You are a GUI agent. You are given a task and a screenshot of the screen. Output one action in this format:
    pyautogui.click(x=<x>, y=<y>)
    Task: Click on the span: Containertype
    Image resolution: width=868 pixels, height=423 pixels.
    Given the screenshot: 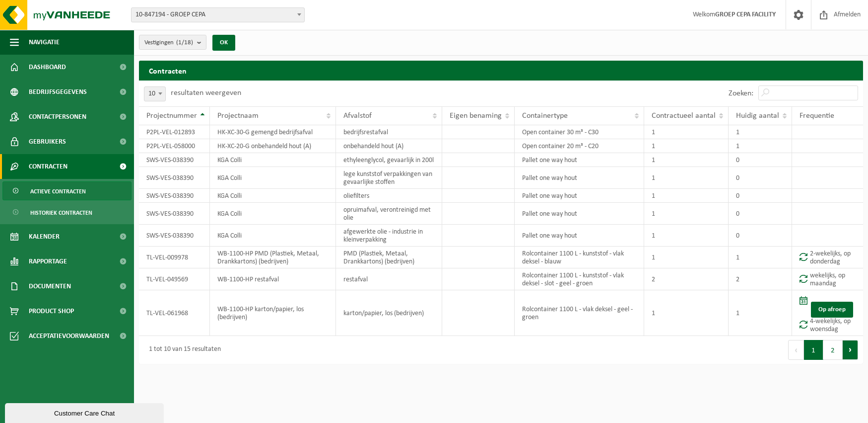 What is the action you would take?
    pyautogui.click(x=545, y=116)
    